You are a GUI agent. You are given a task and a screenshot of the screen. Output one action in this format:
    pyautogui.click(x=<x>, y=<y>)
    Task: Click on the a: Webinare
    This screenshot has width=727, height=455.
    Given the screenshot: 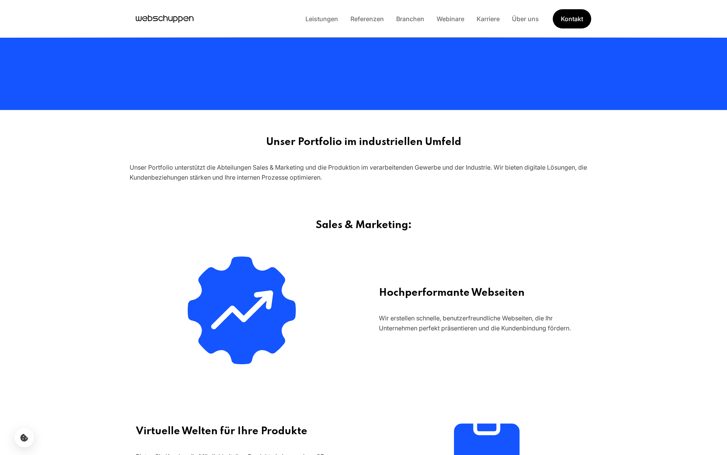 What is the action you would take?
    pyautogui.click(x=450, y=19)
    